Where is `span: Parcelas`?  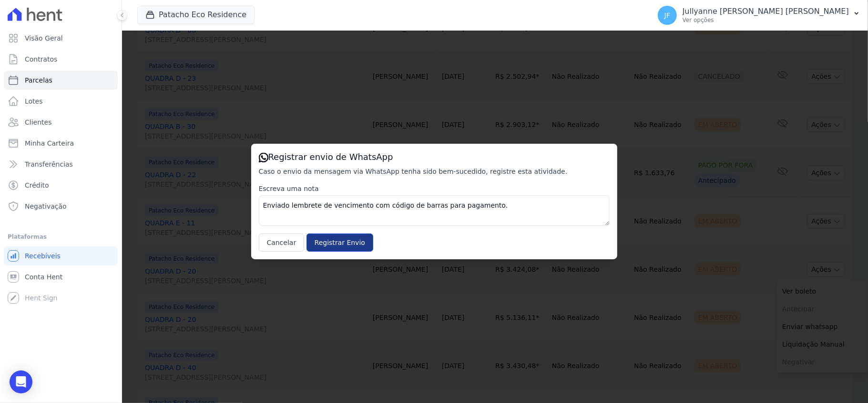
span: Parcelas is located at coordinates (39, 80).